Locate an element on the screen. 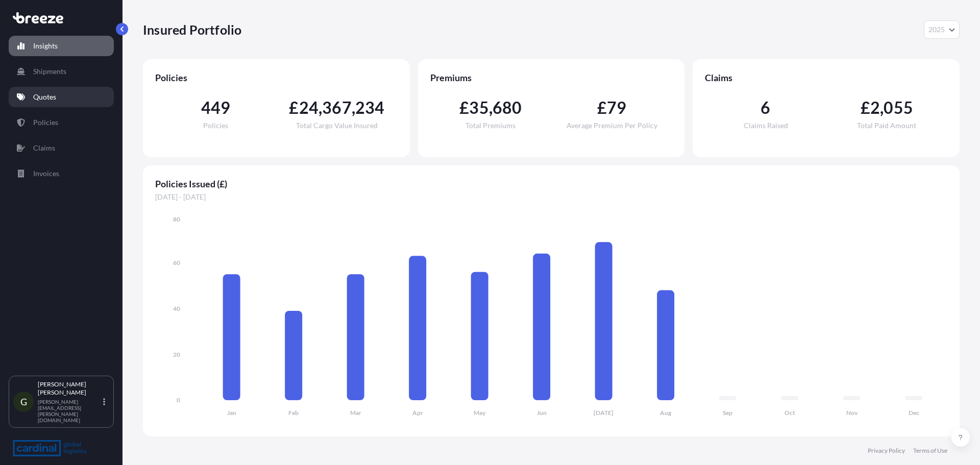 The height and width of the screenshot is (465, 980). p: Insights is located at coordinates (46, 46).